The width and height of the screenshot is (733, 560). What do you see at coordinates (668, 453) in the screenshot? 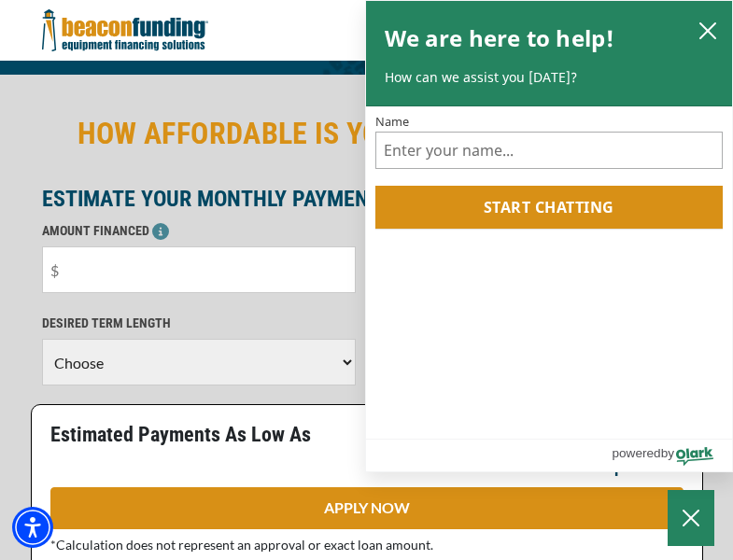
I see `span: by` at bounding box center [668, 453].